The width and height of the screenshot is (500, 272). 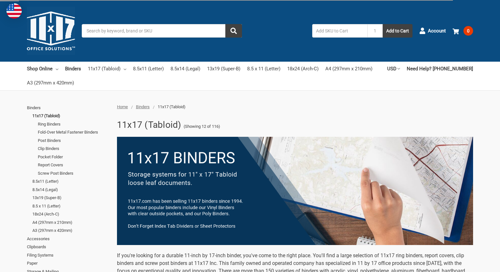 What do you see at coordinates (68, 239) in the screenshot?
I see `a: Accessories` at bounding box center [68, 239].